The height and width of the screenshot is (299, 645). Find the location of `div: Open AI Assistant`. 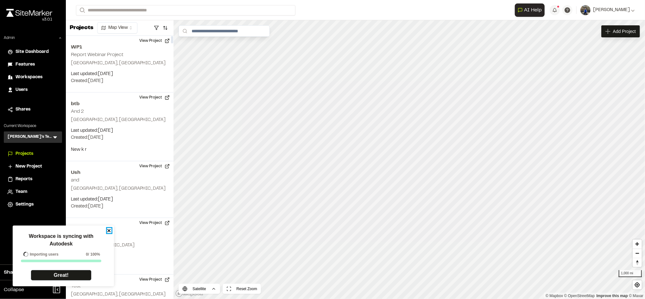

div: Open AI Assistant is located at coordinates (531, 10).